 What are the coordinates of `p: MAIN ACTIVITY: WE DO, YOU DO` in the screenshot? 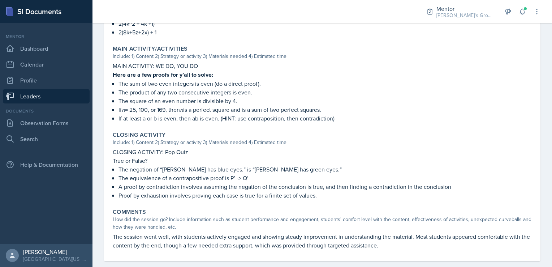 It's located at (322, 66).